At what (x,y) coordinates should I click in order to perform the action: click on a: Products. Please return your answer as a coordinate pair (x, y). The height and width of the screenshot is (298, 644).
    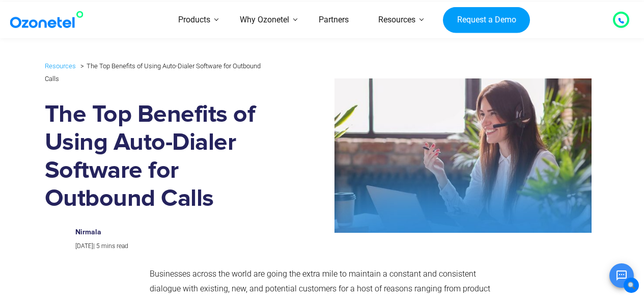
    Looking at the image, I should click on (194, 20).